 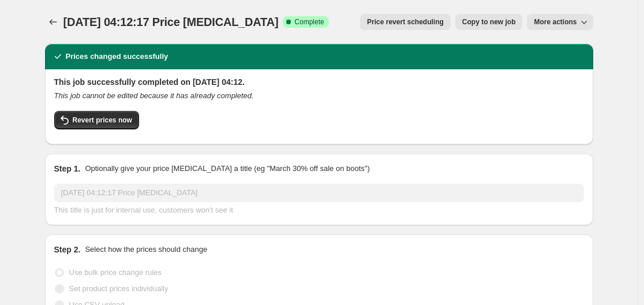 I want to click on h2: Step 2., so click(x=67, y=250).